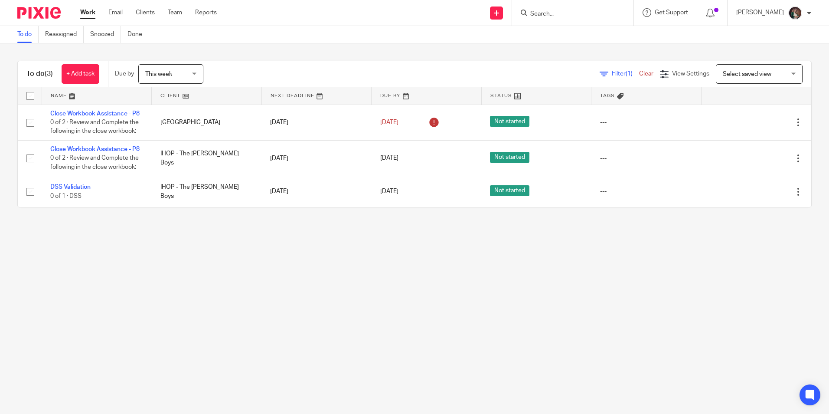 This screenshot has width=829, height=414. Describe the element at coordinates (159, 74) in the screenshot. I see `span: This week` at that location.